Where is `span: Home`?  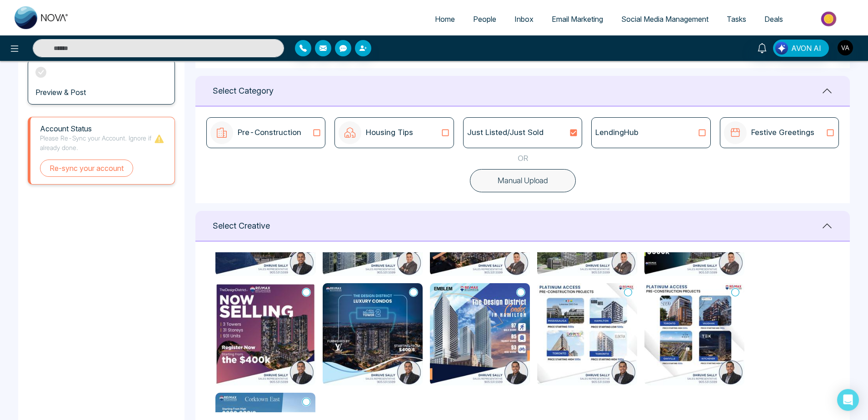
span: Home is located at coordinates (445, 19).